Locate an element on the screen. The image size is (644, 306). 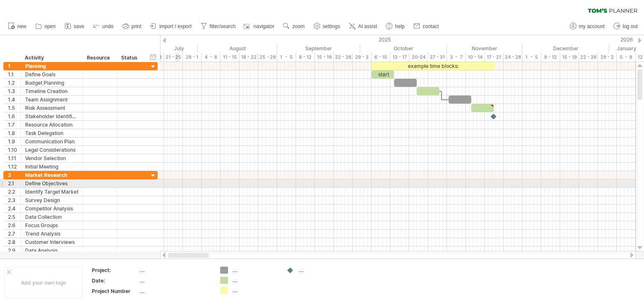
div: October 2025 is located at coordinates (403, 48).